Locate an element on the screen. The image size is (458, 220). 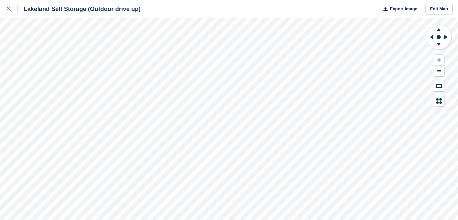
div: Lakeland Self Storage (Outdoor drive up) is located at coordinates (79, 9).